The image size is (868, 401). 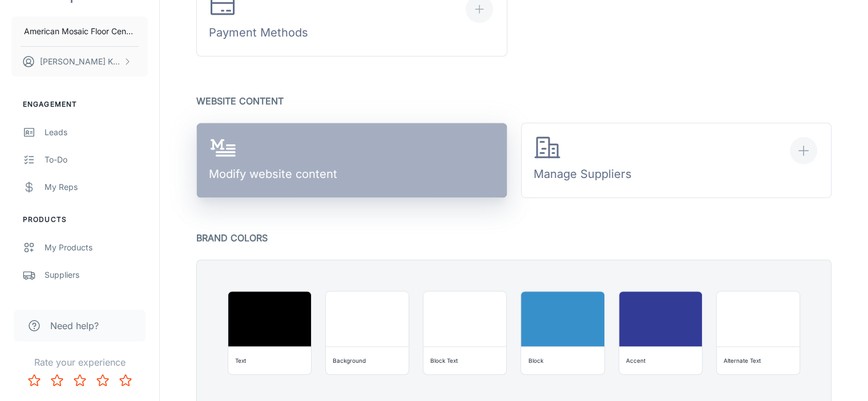 What do you see at coordinates (514, 101) in the screenshot?
I see `p: Website Content` at bounding box center [514, 101].